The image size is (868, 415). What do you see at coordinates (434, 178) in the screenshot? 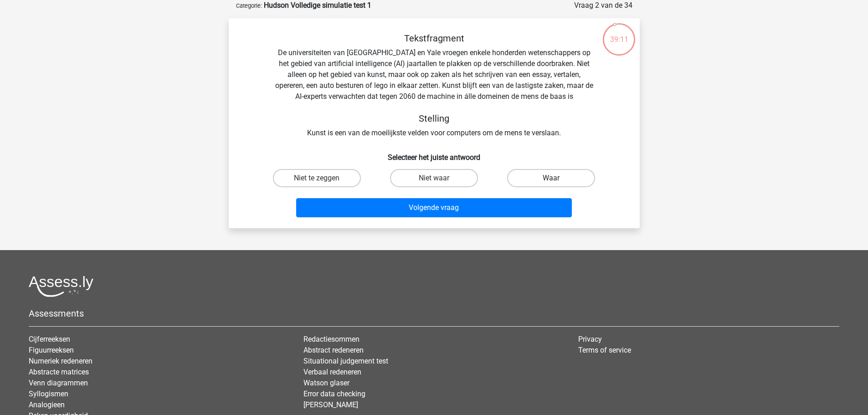
I see `label: Niet waar` at bounding box center [434, 178].